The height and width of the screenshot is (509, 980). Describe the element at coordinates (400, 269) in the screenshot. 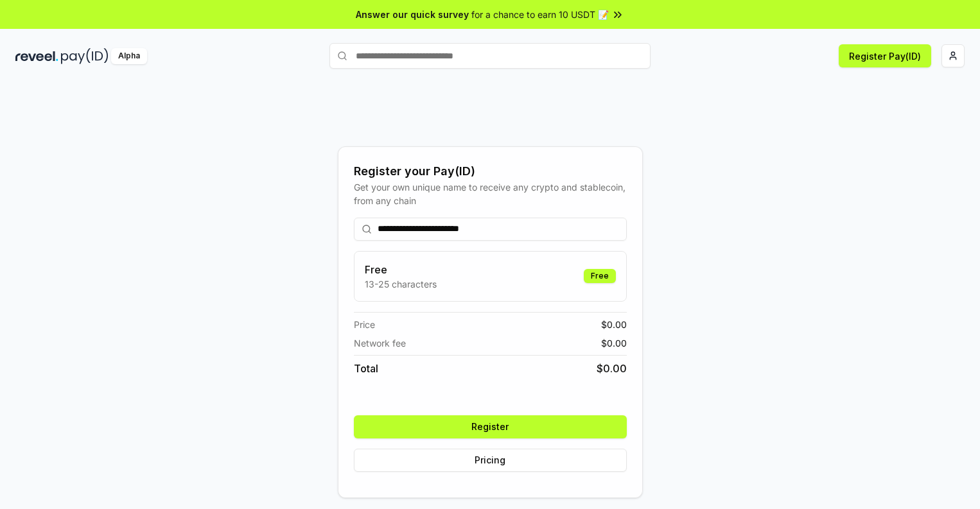

I see `h3: Free` at that location.